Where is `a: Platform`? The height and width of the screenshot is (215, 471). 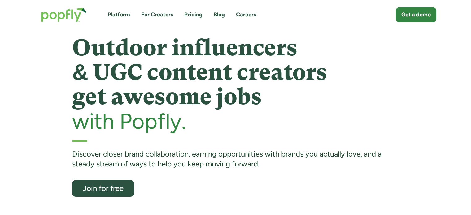 a: Platform is located at coordinates (119, 15).